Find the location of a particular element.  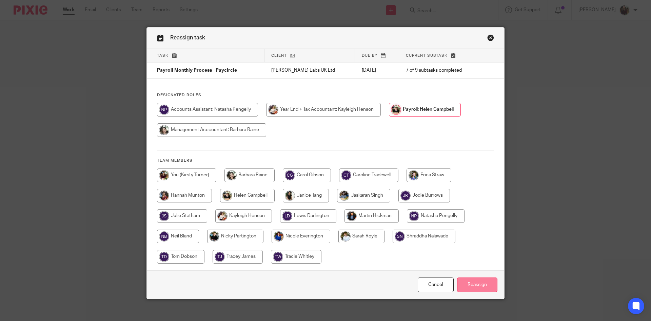

span: Payroll Monthly Process - Paycircle is located at coordinates (197, 71).